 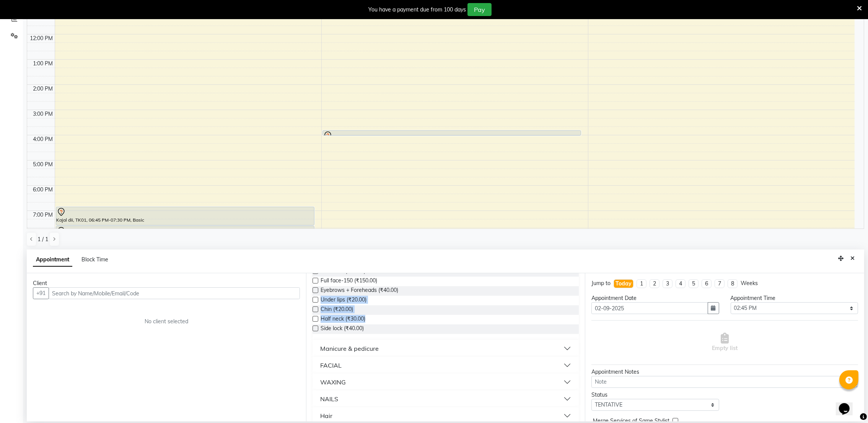 I want to click on button: FACIAL, so click(x=445, y=365).